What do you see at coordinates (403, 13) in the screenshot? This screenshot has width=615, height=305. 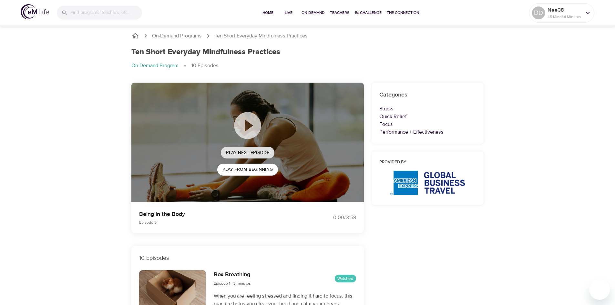 I see `span: The Connection` at bounding box center [403, 13].